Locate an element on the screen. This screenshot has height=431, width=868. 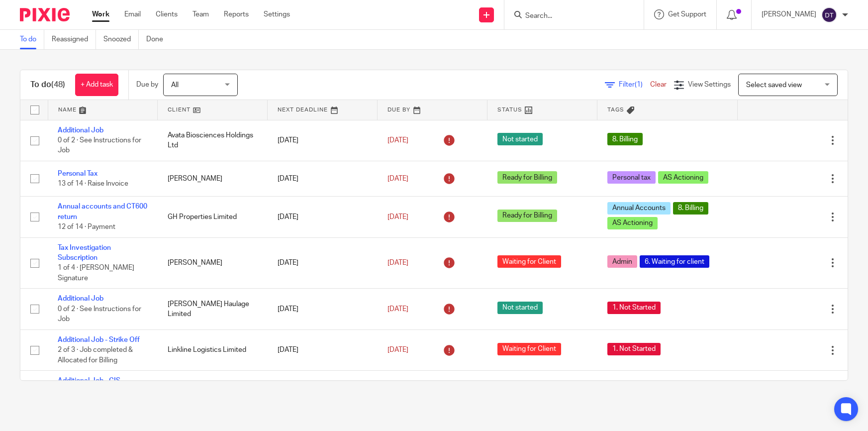
span: Personal tax is located at coordinates (631, 177).